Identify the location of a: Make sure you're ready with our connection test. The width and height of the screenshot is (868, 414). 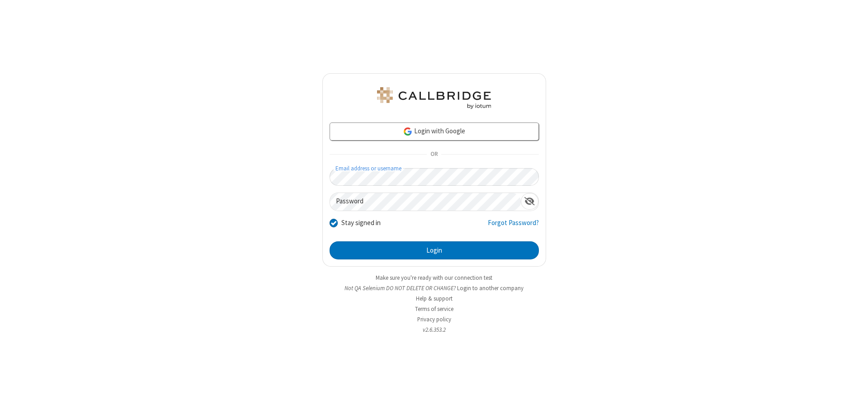
(434, 277).